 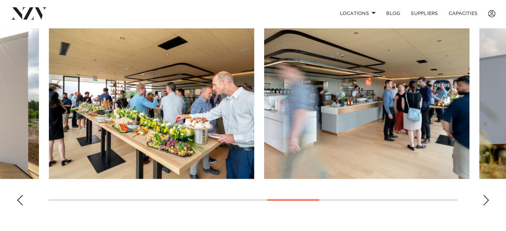 What do you see at coordinates (424, 13) in the screenshot?
I see `a: SUPPLIERS` at bounding box center [424, 13].